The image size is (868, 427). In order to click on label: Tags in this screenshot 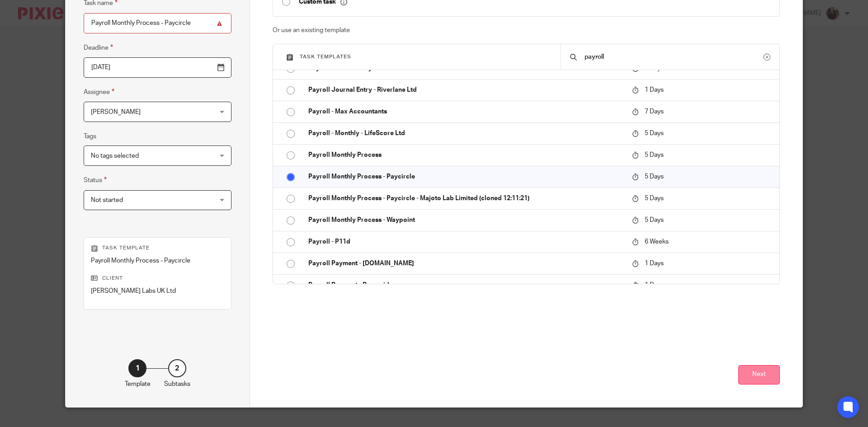, I will do `click(90, 136)`.